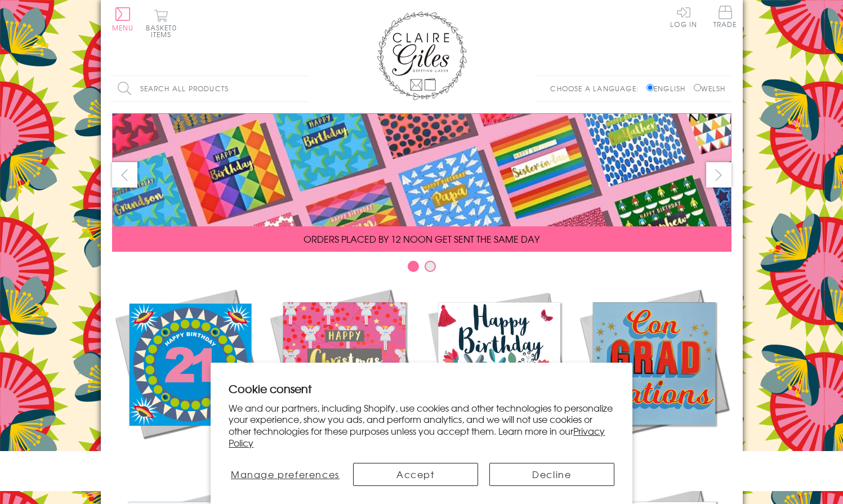  Describe the element at coordinates (189, 456) in the screenshot. I see `span: New Releases` at that location.